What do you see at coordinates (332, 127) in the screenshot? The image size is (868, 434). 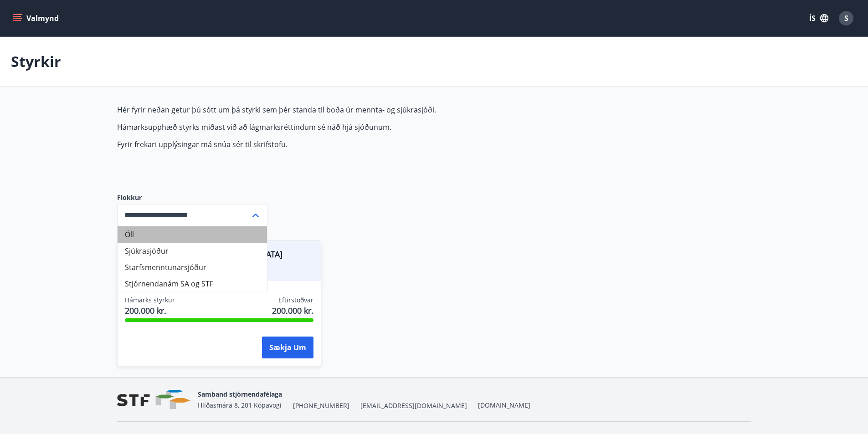 I see `p: Hámarksupphæð styrks miðast við að lágmarksréttindum sé náð hjá sjóðunum.` at bounding box center [332, 127].